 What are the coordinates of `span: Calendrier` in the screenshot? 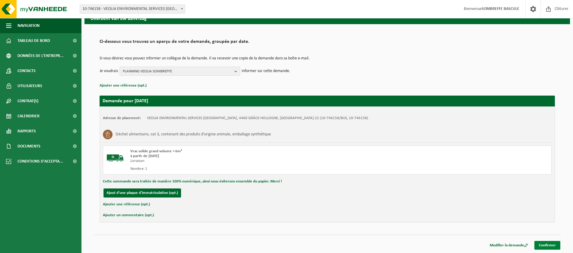 It's located at (28, 116).